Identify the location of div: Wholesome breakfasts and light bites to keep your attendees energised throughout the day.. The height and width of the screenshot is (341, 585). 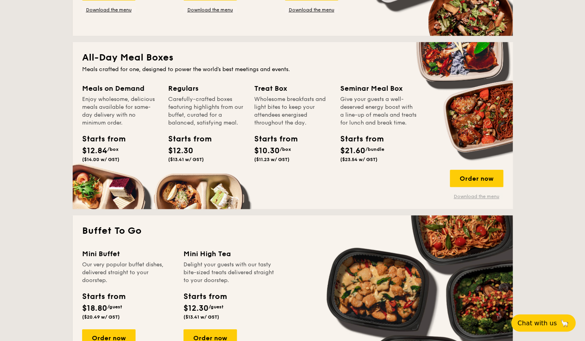
(293, 111).